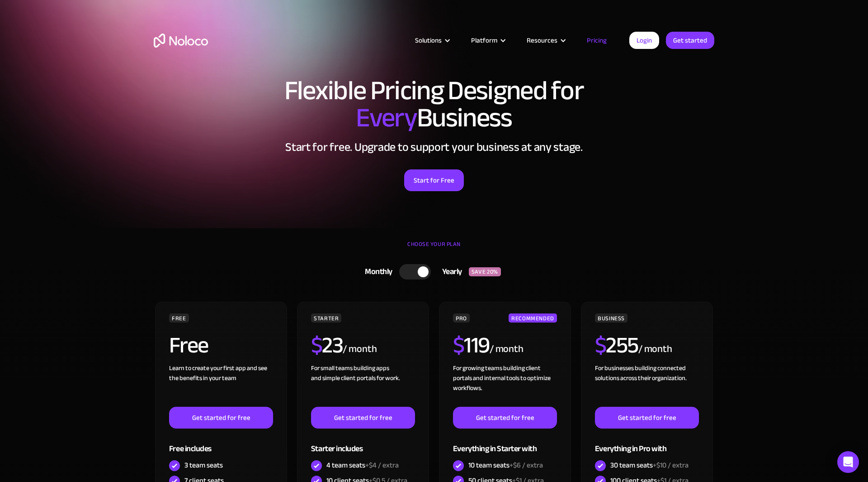 The image size is (868, 482). Describe the element at coordinates (362, 465) in the screenshot. I see `div: 4 team seats` at that location.